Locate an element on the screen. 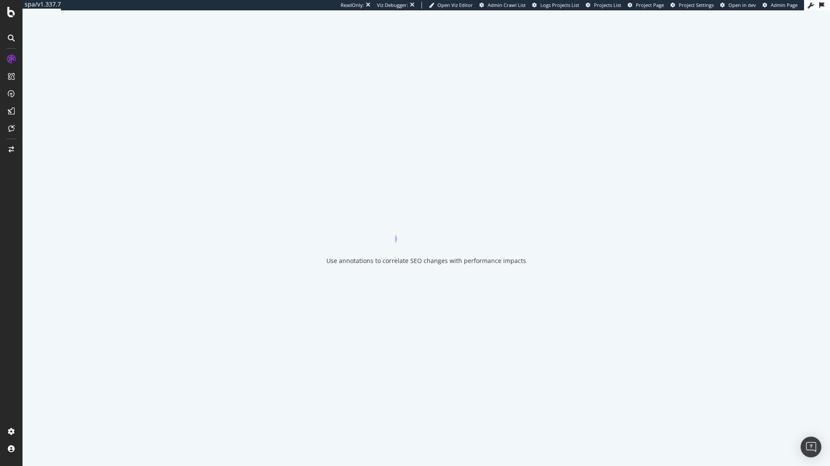  span: Project Settings is located at coordinates (696, 5).